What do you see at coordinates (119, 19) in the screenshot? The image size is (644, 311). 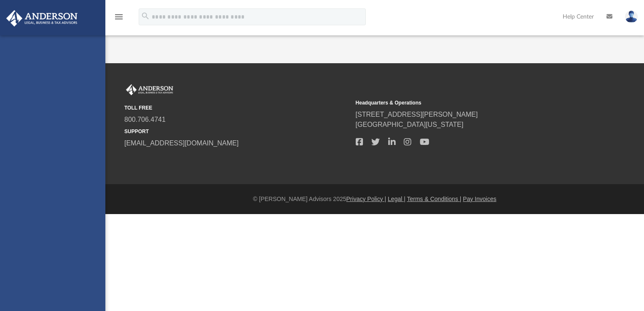 I see `a: menu` at bounding box center [119, 19].